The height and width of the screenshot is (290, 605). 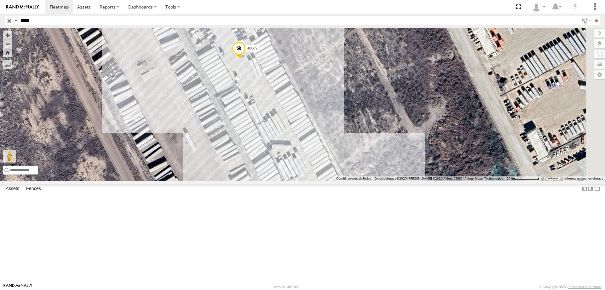 What do you see at coordinates (12, 189) in the screenshot?
I see `label: Assets` at bounding box center [12, 189].